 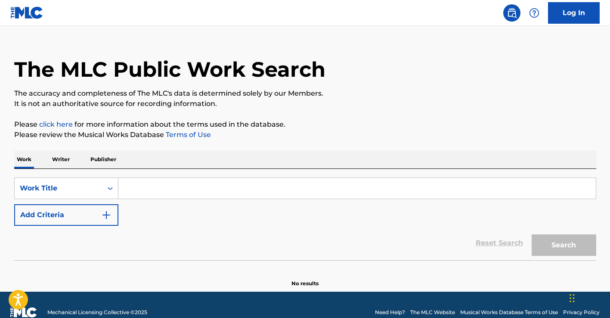 I want to click on span: Mechanical Licensing Collective © 2025, so click(x=97, y=312).